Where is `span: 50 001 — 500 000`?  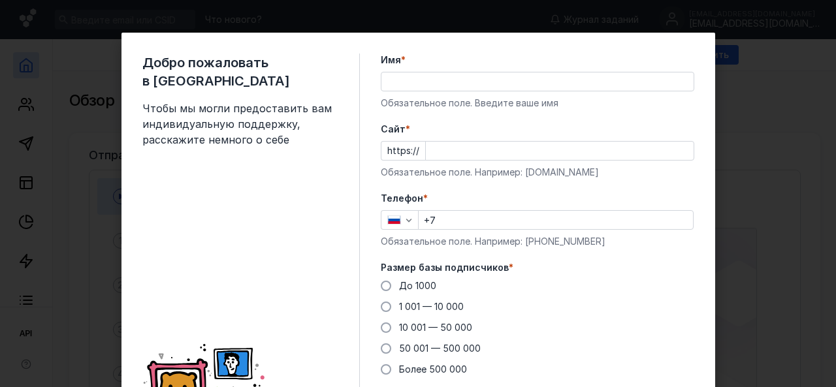 span: 50 001 — 500 000 is located at coordinates (439, 348).